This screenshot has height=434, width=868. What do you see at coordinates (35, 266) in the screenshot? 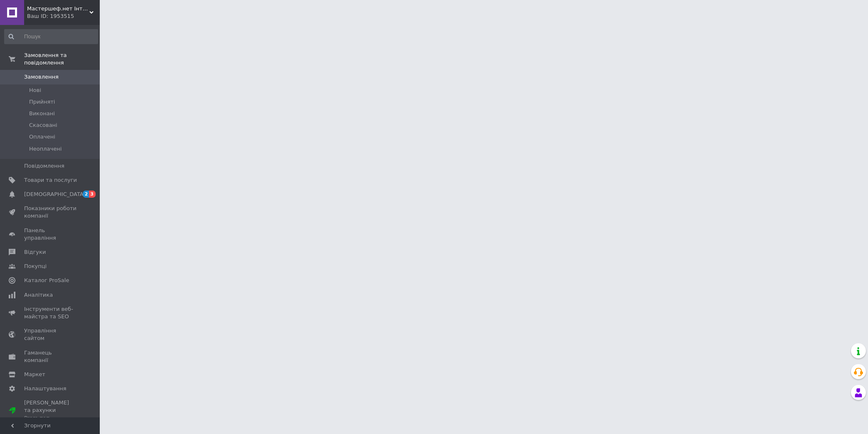
I see `span: Покупці` at bounding box center [35, 266].